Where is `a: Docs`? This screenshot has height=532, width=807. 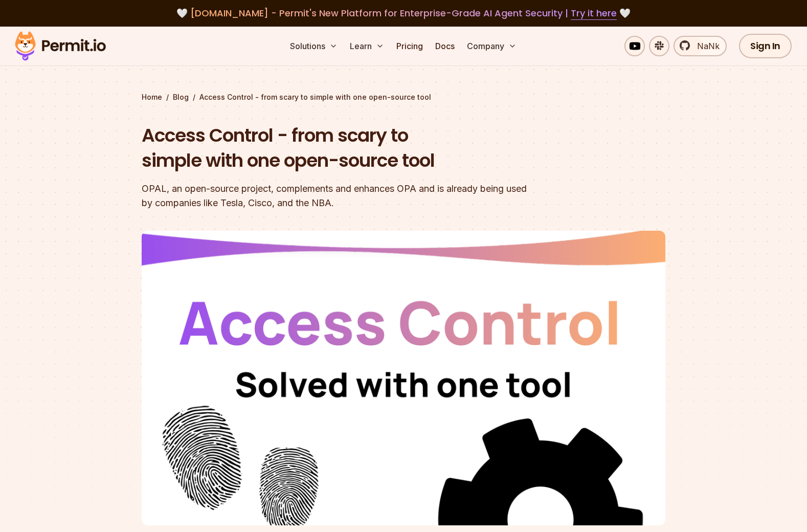
a: Docs is located at coordinates (445, 46).